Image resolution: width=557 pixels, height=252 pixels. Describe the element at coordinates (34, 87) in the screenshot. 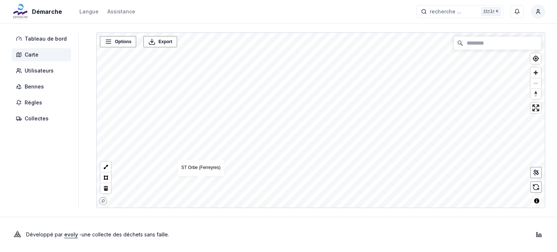

I see `span: Bennes` at that location.